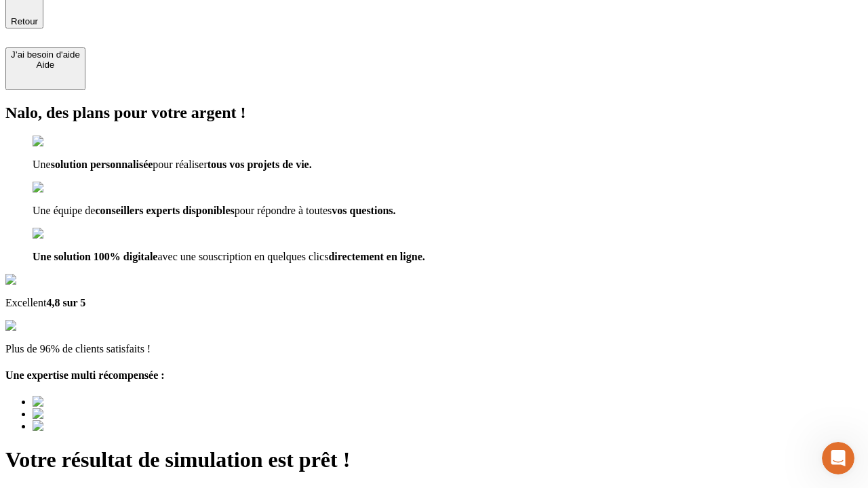 The image size is (868, 488). I want to click on img: reviews stars, so click(39, 326).